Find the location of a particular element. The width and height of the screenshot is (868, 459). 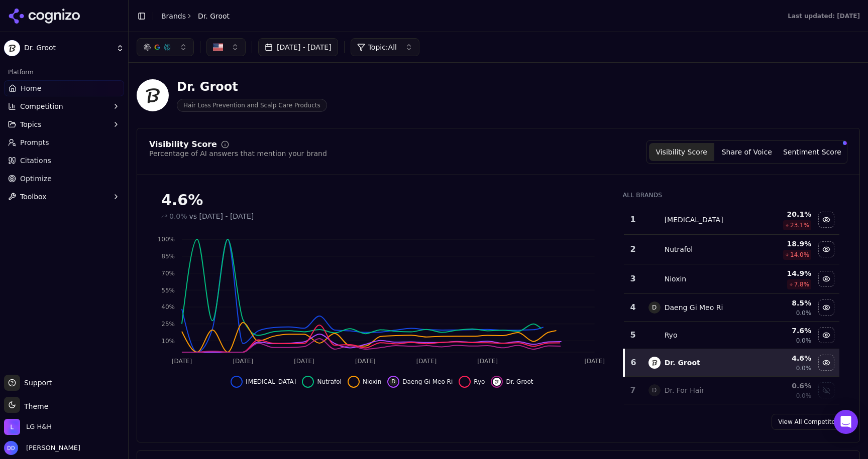

div: 1 is located at coordinates (633, 220).